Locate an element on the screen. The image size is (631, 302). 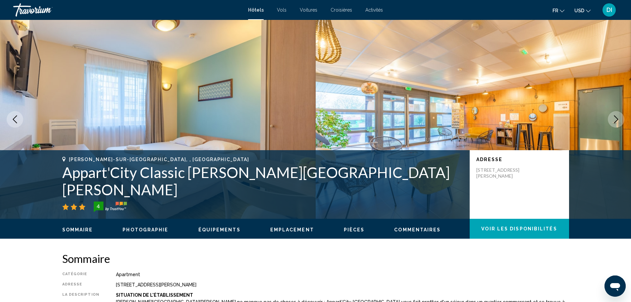
span: fr is located at coordinates (555, 11).